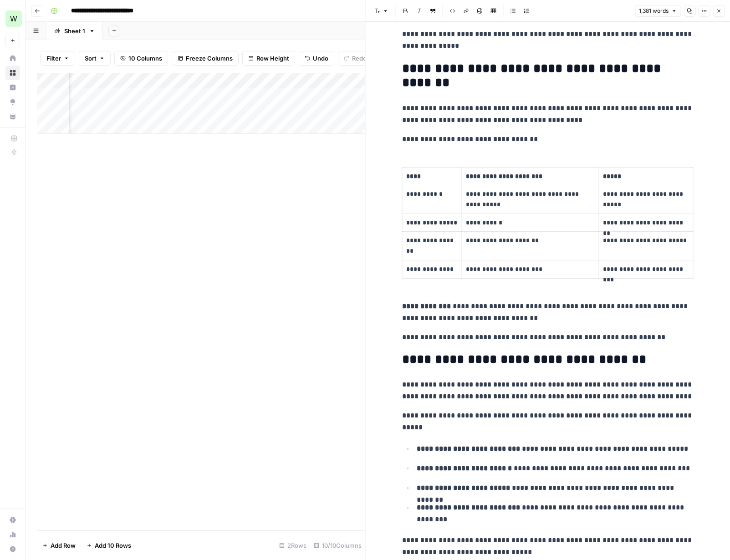 The height and width of the screenshot is (560, 730). What do you see at coordinates (75, 31) in the screenshot?
I see `a: Sheet 1` at bounding box center [75, 31].